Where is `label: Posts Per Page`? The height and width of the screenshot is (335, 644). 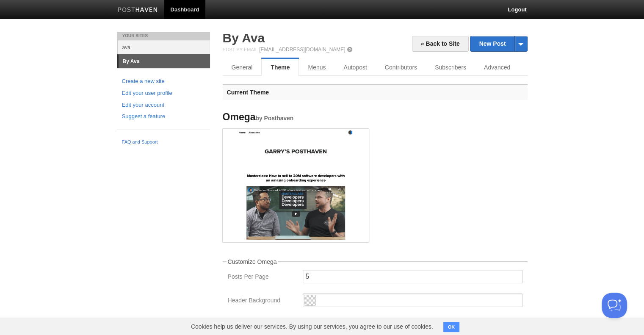 label: Posts Per Page is located at coordinates (262, 278).